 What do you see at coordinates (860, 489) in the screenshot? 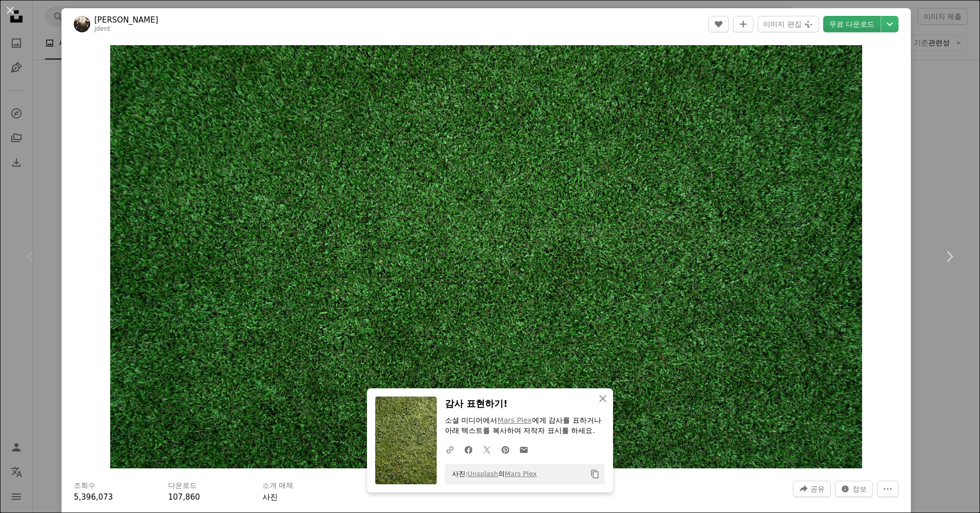
I see `span: 정보` at bounding box center [860, 489].